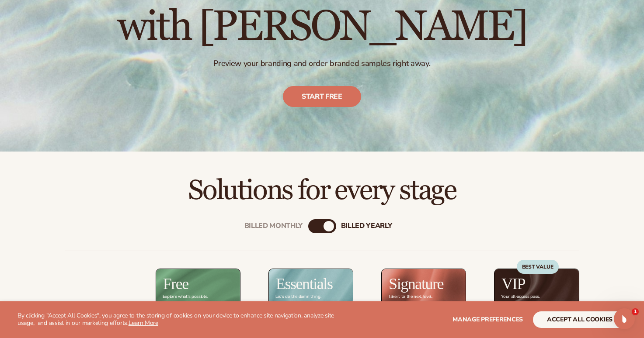  What do you see at coordinates (311, 295) in the screenshot?
I see `img: Essentials_BG_9050f826-5aa9-47d9-a362-757b82c62641.jpg` at bounding box center [311, 295].